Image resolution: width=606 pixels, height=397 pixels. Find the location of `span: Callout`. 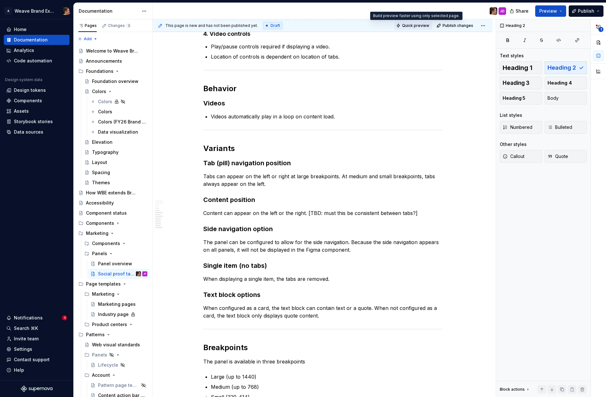

span: Callout is located at coordinates (514, 156).